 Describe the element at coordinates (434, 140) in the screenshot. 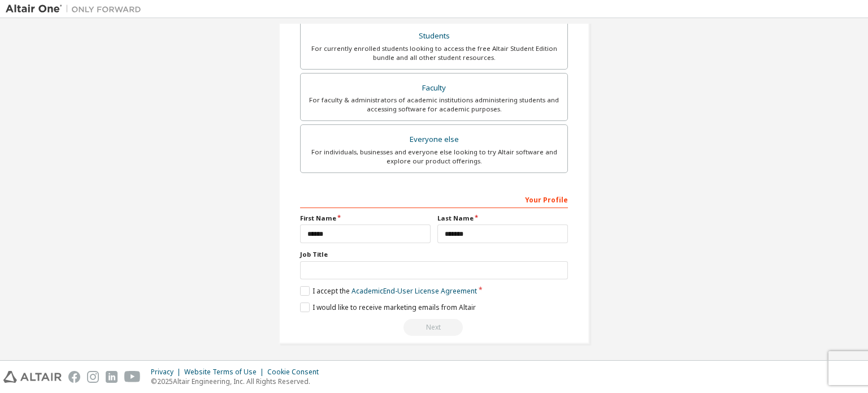

I see `div: Everyone else` at that location.